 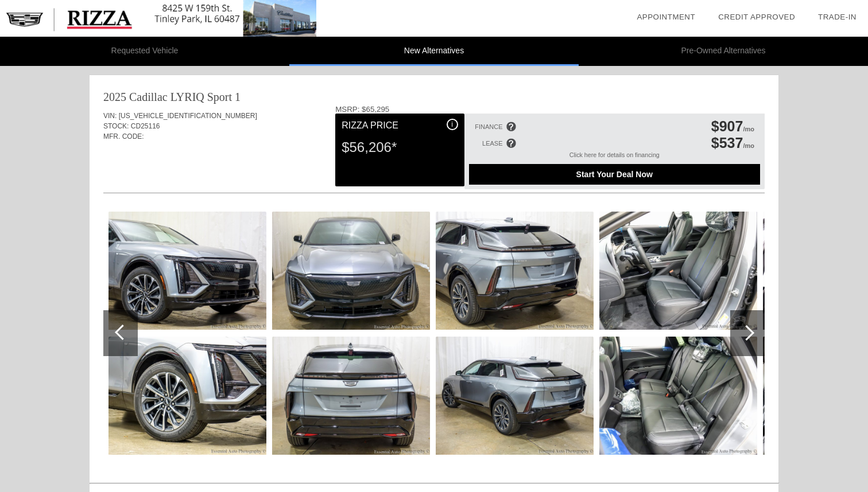 I want to click on div: Sport 1, so click(x=224, y=97).